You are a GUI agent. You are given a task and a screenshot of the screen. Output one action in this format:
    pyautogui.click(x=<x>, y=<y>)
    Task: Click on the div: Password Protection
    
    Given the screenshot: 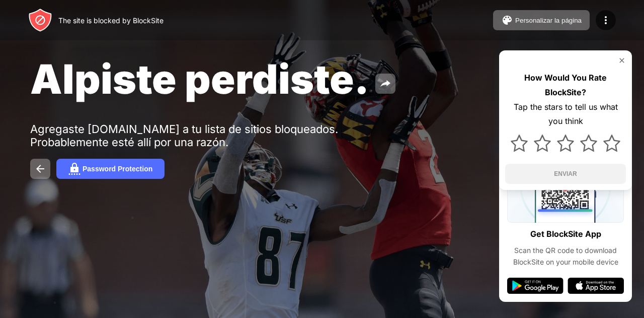 What is the action you would take?
    pyautogui.click(x=117, y=168)
    